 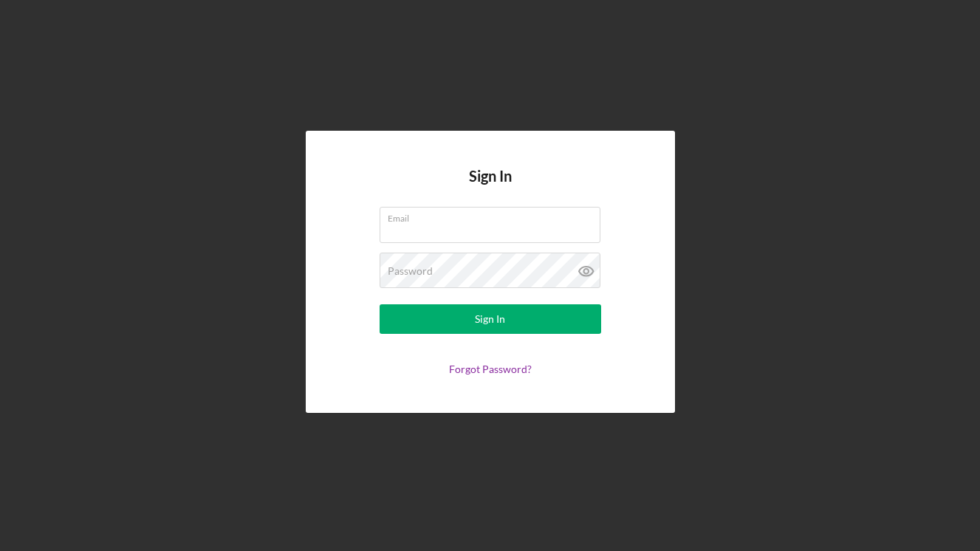 I want to click on h4: Sign In, so click(x=490, y=187).